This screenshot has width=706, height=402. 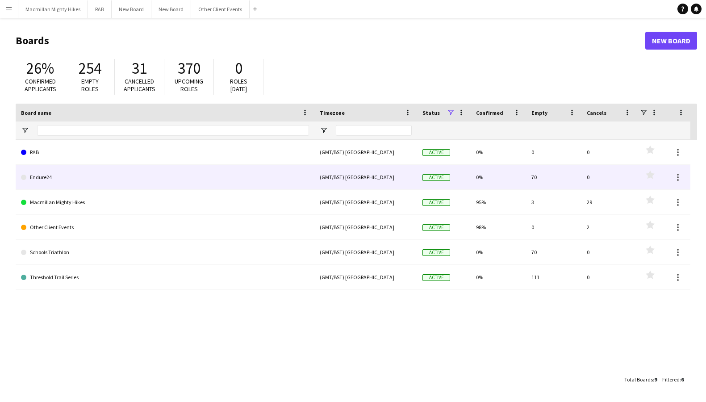 What do you see at coordinates (554, 277) in the screenshot?
I see `div: 111` at bounding box center [554, 277].